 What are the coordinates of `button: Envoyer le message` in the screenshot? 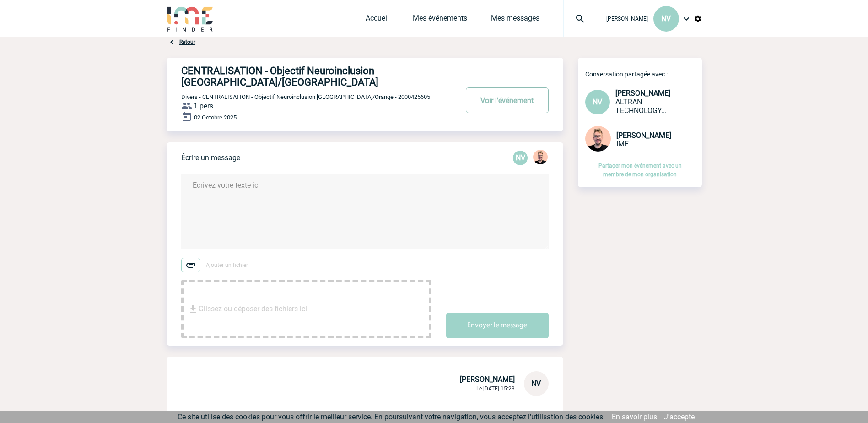 It's located at (497, 325).